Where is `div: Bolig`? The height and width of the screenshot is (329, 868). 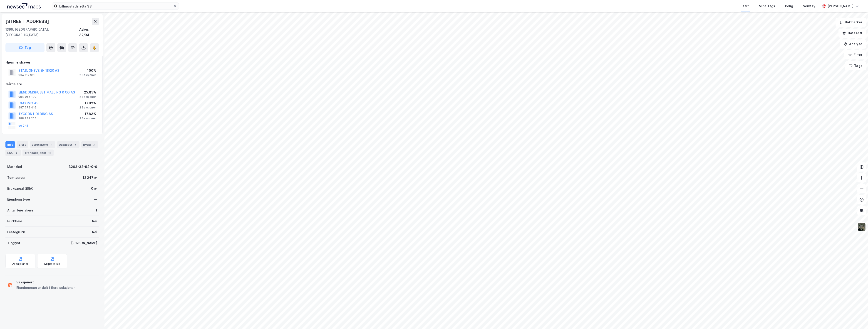 div: Bolig is located at coordinates (789, 6).